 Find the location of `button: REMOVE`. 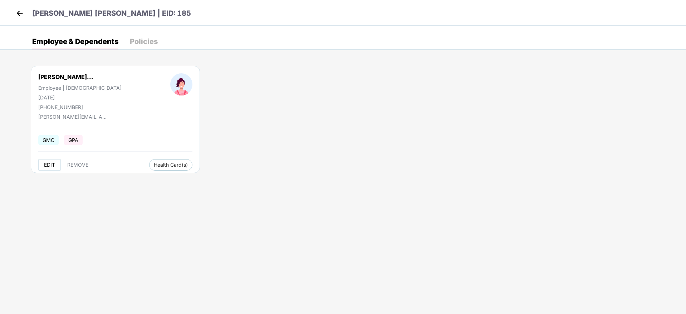

button: REMOVE is located at coordinates (78, 165).